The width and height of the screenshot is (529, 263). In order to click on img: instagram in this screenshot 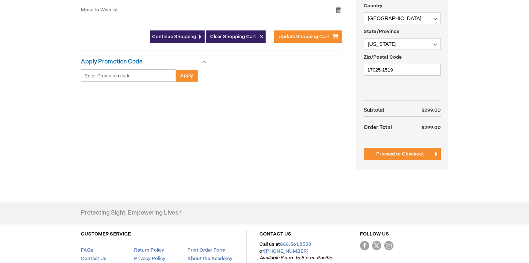, I will do `click(389, 246)`.